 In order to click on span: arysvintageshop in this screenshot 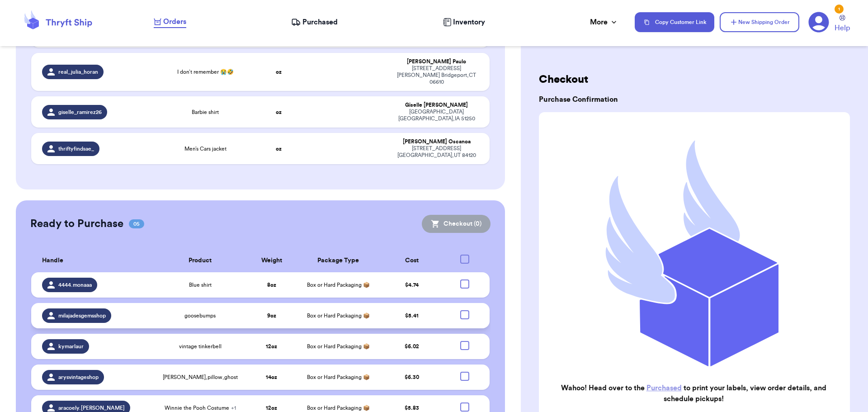, I will do `click(78, 377)`.